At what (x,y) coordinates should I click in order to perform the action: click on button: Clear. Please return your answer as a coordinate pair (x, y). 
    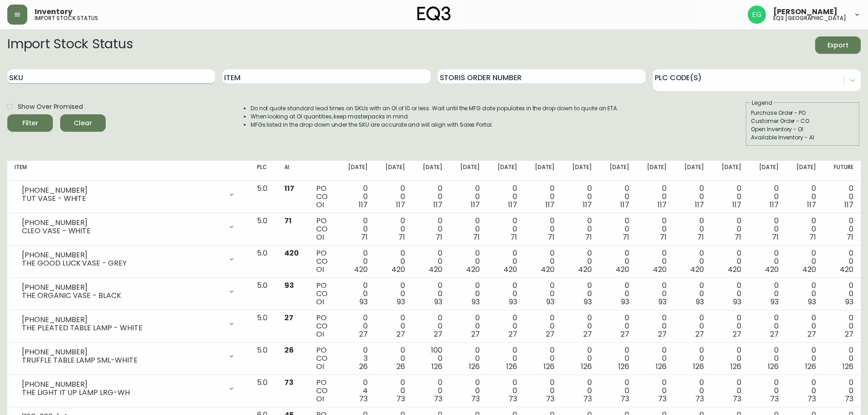
    Looking at the image, I should click on (83, 123).